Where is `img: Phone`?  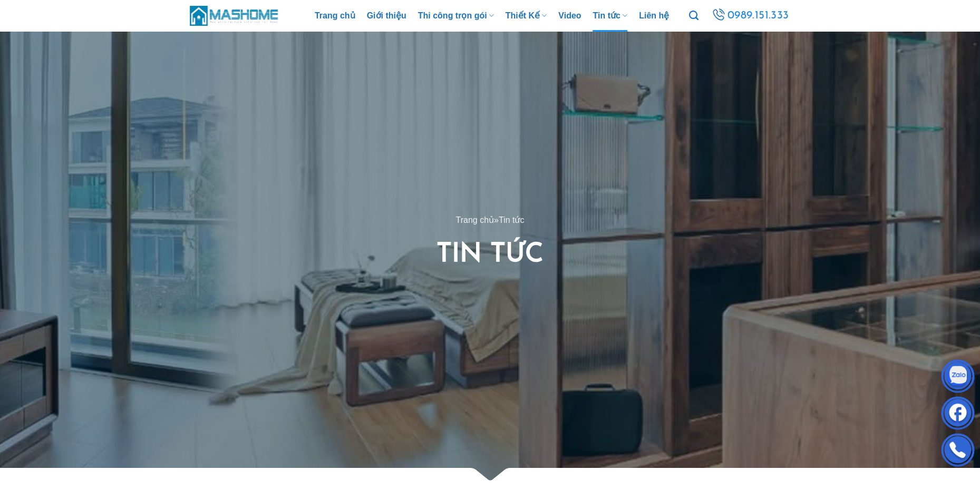
img: Phone is located at coordinates (958, 452).